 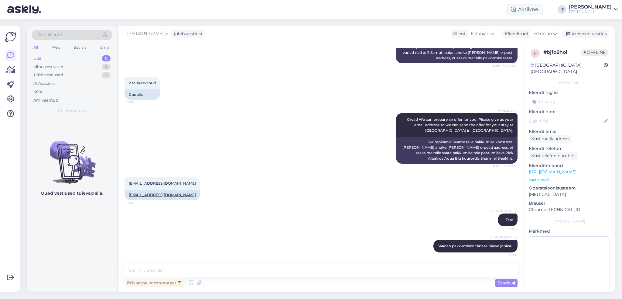 What do you see at coordinates (566, 121) in the screenshot?
I see `input: Lisa nimi` at bounding box center [566, 121].